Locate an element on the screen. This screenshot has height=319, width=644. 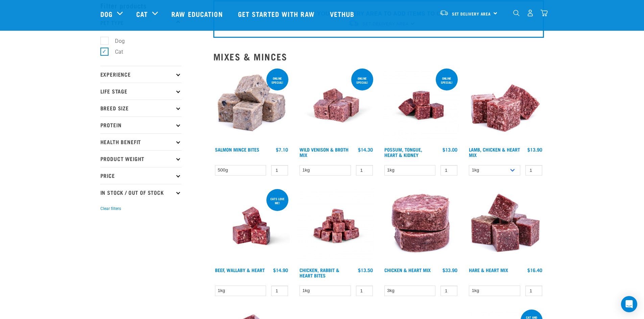
img: Pile Of Cubed Hare Heart For Pets is located at coordinates (505, 226).